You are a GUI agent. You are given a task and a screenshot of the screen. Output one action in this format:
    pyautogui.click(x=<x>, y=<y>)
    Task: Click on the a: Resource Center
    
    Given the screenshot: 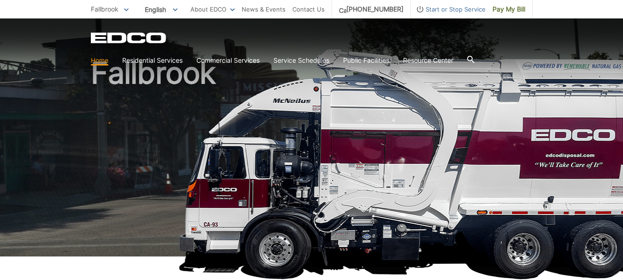 What is the action you would take?
    pyautogui.click(x=428, y=60)
    